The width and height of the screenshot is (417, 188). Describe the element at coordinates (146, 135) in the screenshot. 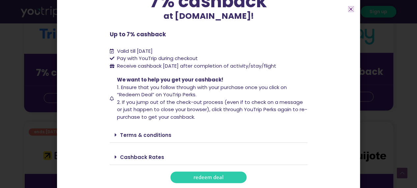

I see `a: Terms & conditions` at that location.